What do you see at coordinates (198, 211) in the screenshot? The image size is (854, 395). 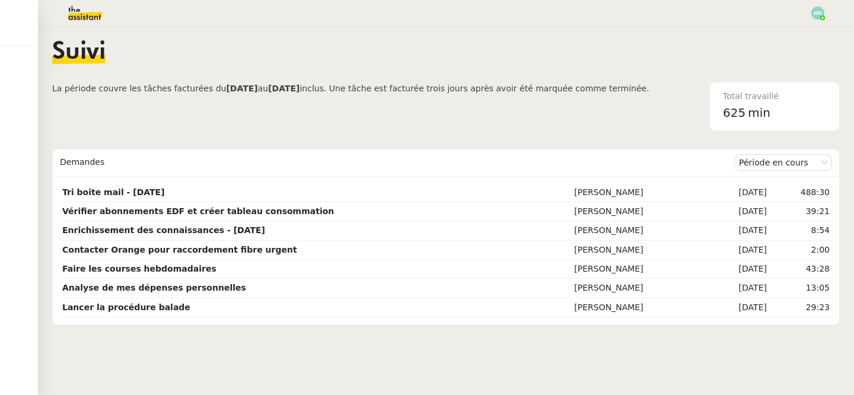 I see `strong: Vérifier abonnements EDF et créer tableau consommation` at bounding box center [198, 211].